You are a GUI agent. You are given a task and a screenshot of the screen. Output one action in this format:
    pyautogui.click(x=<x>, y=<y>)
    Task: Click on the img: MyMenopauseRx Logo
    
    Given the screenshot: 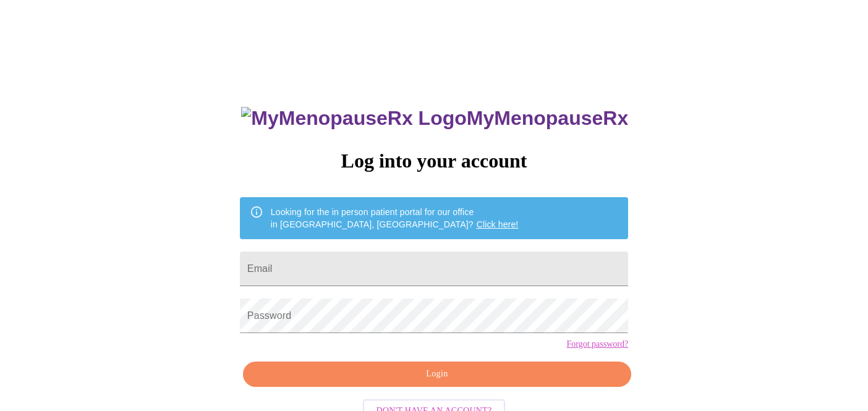 What is the action you would take?
    pyautogui.click(x=354, y=118)
    